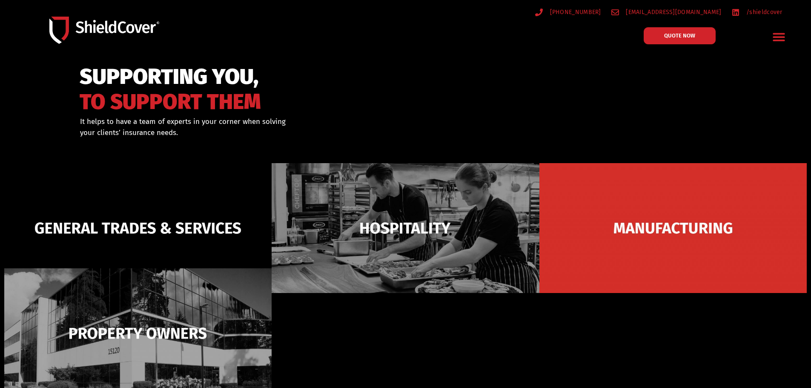 The height and width of the screenshot is (388, 811). What do you see at coordinates (679, 36) in the screenshot?
I see `a: QUOTE NOW` at bounding box center [679, 36].